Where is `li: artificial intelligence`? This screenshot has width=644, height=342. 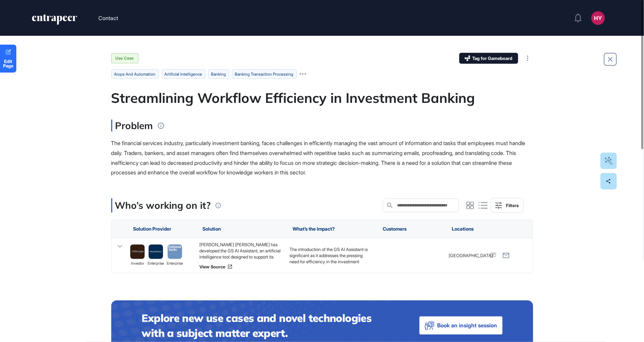 li: artificial intelligence is located at coordinates (183, 74).